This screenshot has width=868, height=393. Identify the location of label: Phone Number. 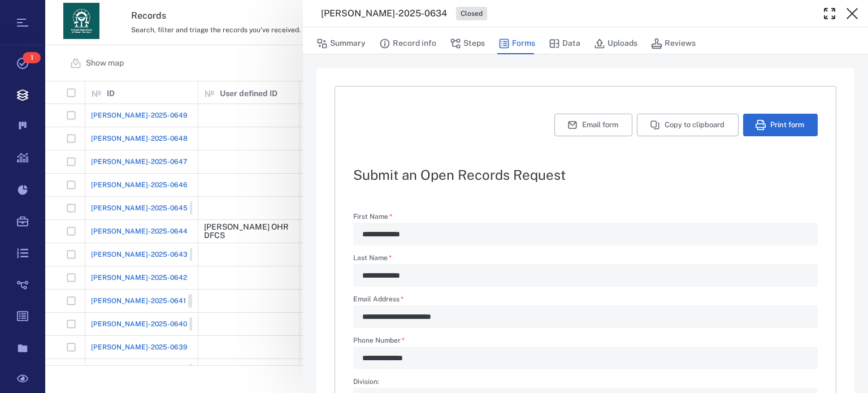
(586, 342).